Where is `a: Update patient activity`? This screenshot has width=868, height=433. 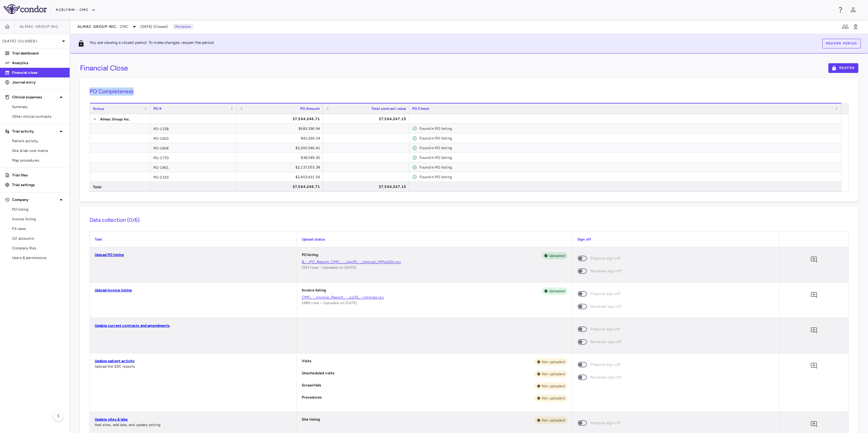
a: Update patient activity is located at coordinates (115, 361).